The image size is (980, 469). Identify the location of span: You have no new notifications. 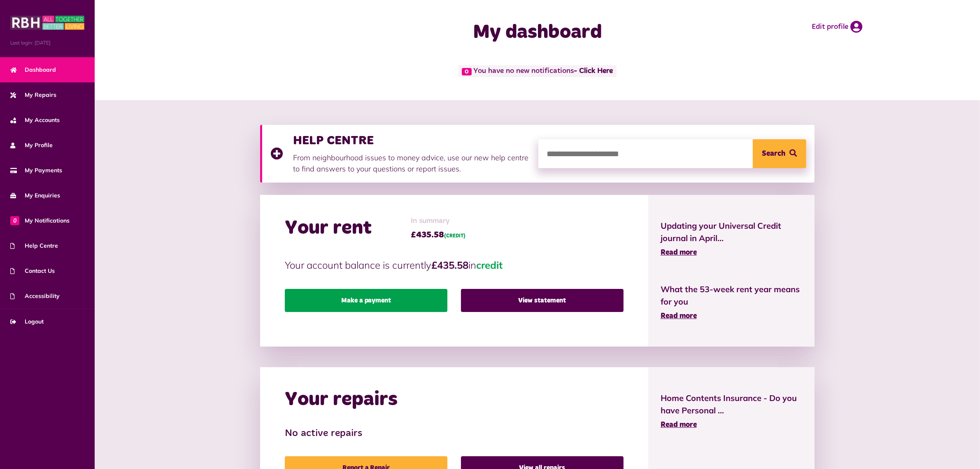
(538, 71).